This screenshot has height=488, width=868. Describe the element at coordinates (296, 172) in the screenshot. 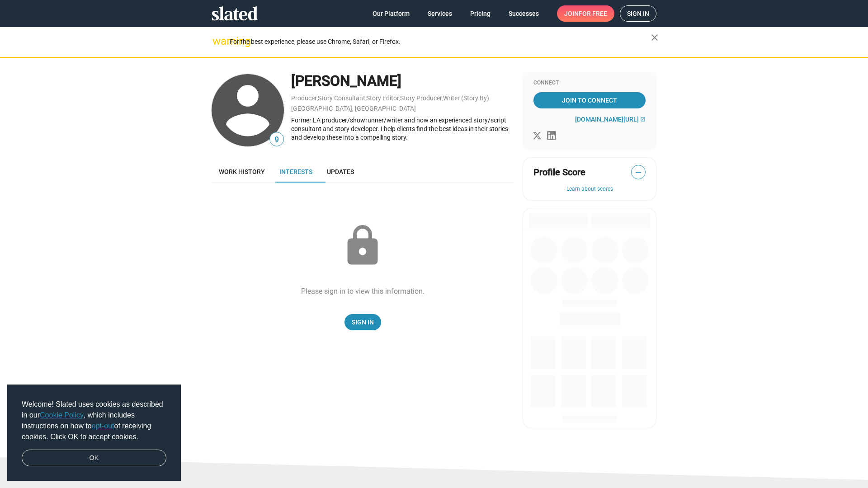

I see `a: Interests` at that location.